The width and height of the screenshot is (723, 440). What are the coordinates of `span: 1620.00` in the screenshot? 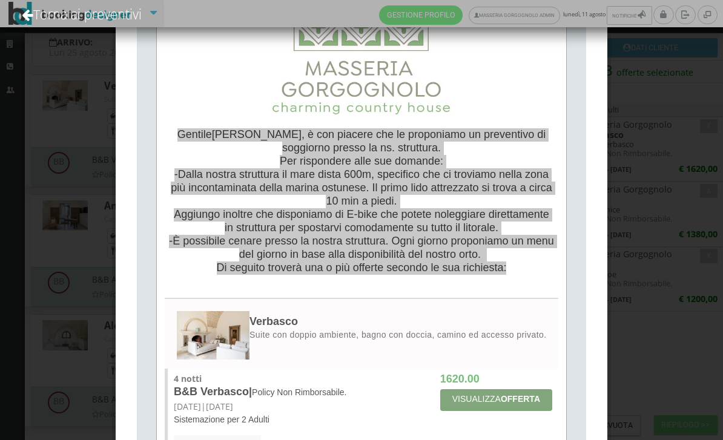 It's located at (459, 379).